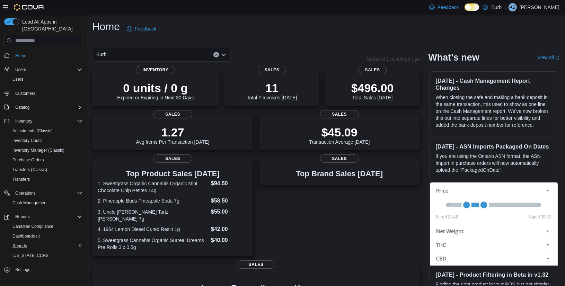  What do you see at coordinates (558, 58) in the screenshot?
I see `svg: External link` at bounding box center [558, 58].